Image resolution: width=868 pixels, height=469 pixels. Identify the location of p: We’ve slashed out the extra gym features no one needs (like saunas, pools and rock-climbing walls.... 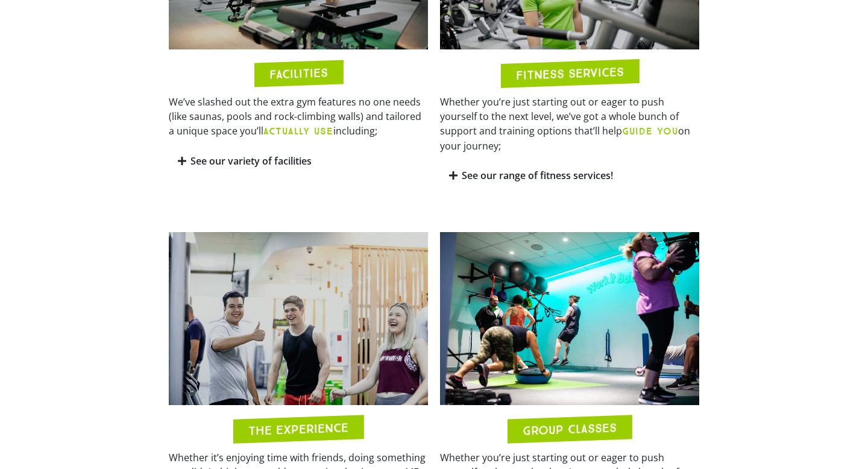
(298, 117).